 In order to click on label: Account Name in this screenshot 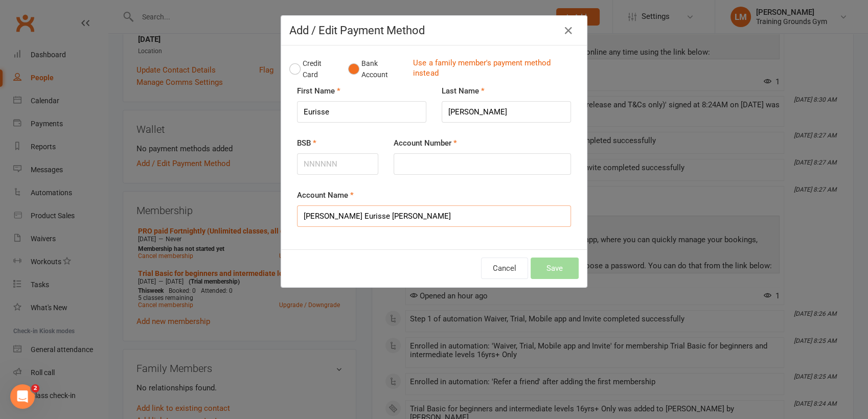, I will do `click(325, 195)`.